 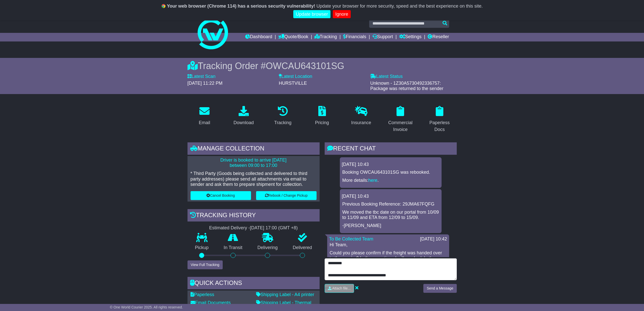 What do you see at coordinates (440, 119) in the screenshot?
I see `a: Paperless Docs` at bounding box center [440, 119].